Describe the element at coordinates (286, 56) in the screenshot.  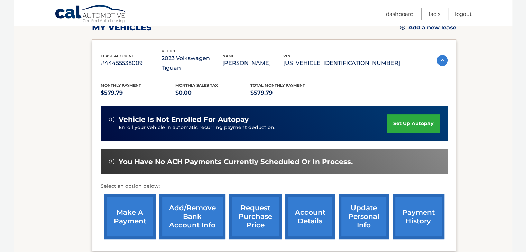
I see `span: vin` at that location.